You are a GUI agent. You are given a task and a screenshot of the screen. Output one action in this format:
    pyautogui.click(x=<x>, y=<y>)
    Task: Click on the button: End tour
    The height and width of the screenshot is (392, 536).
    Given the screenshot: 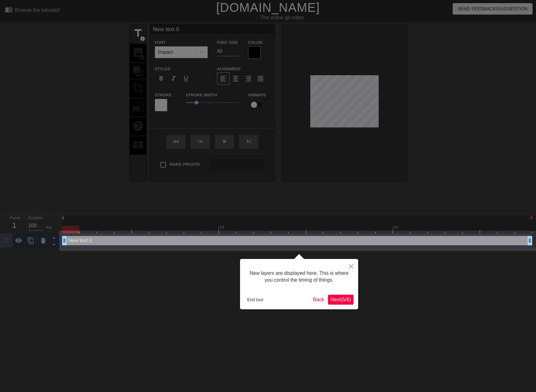 What is the action you would take?
    pyautogui.click(x=255, y=300)
    